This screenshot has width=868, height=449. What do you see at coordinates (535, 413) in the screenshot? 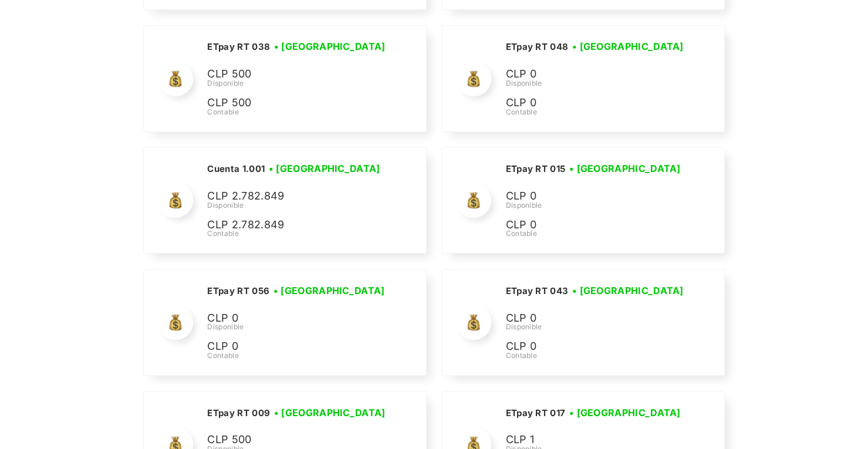
I see `h2: ETpay RT 017` at bounding box center [535, 413].